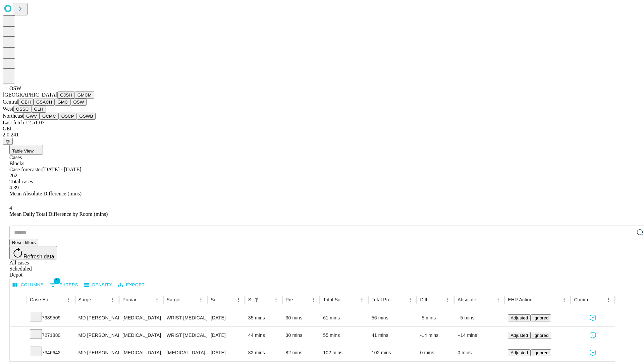 The width and height of the screenshot is (644, 362). I want to click on span: Mean Absolute Difference (mins), so click(46, 194).